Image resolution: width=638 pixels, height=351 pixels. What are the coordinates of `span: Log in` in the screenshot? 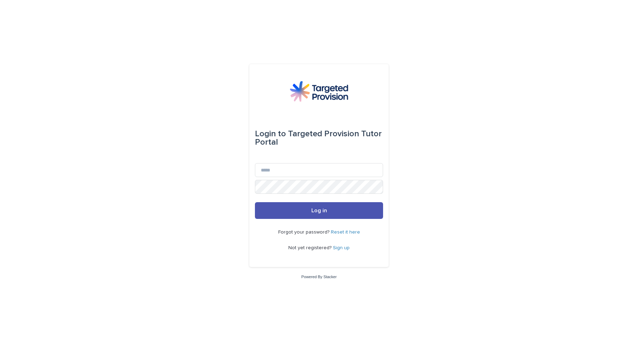 It's located at (319, 210).